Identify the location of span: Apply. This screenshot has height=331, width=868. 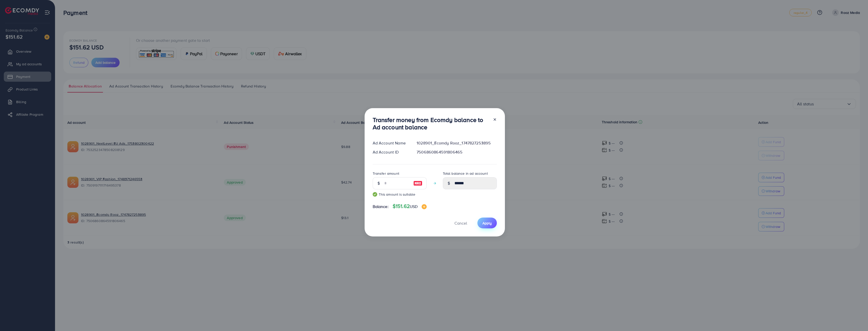
(487, 223).